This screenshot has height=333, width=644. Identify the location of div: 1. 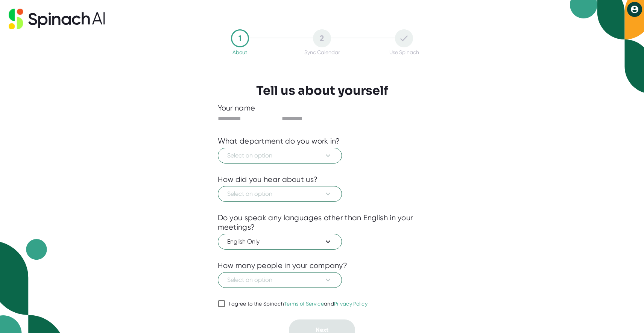
(240, 38).